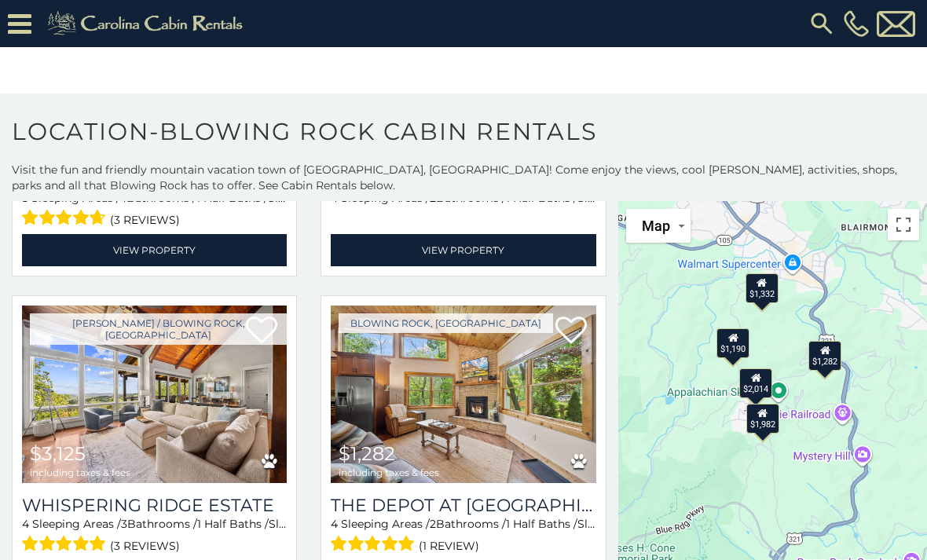 This screenshot has width=927, height=560. Describe the element at coordinates (903, 224) in the screenshot. I see `button: Toggle fullscreen view` at that location.